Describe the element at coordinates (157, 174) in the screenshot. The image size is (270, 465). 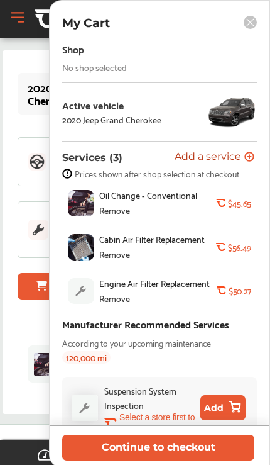
I see `span: Prices shown after shop selection at checkout` at that location.